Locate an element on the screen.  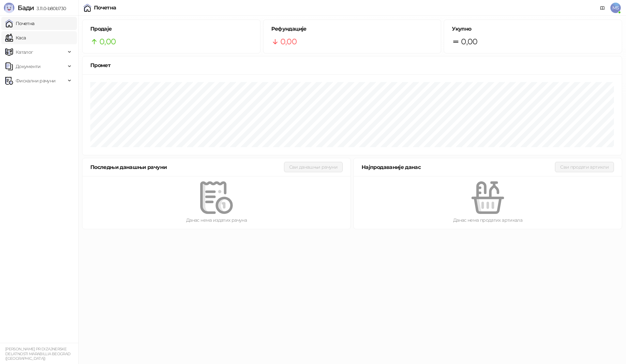
div: Промет is located at coordinates (352, 65).